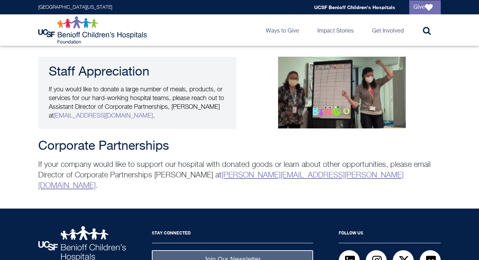 Image resolution: width=479 pixels, height=260 pixels. I want to click on a: Impact Stories, so click(335, 30).